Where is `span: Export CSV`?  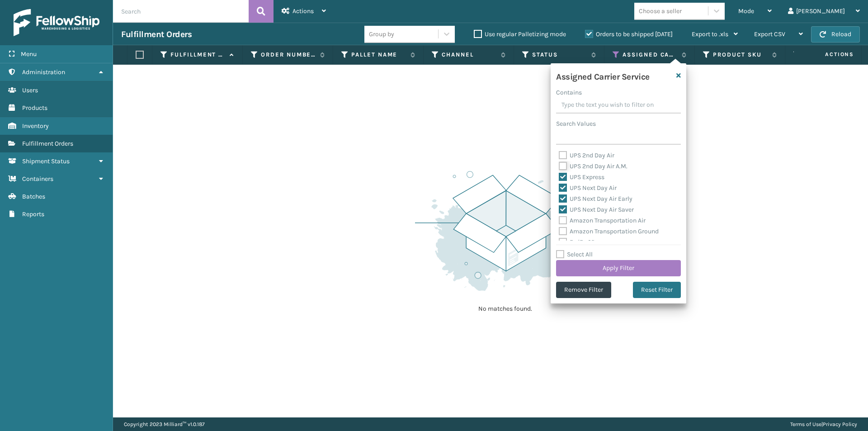 span: Export CSV is located at coordinates (770, 34).